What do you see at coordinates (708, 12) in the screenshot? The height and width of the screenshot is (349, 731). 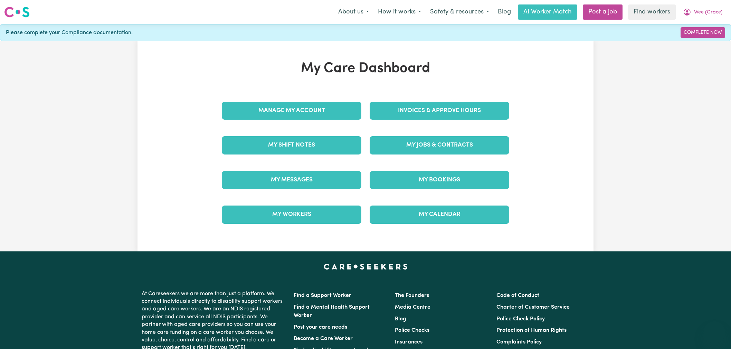 I see `span: Wee (Grace)` at bounding box center [708, 12].